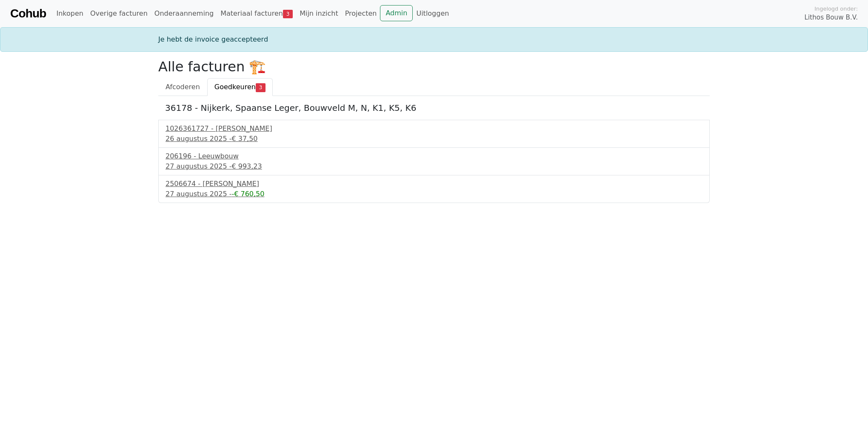 Image resolution: width=868 pixels, height=423 pixels. I want to click on a: Overige facturen, so click(119, 14).